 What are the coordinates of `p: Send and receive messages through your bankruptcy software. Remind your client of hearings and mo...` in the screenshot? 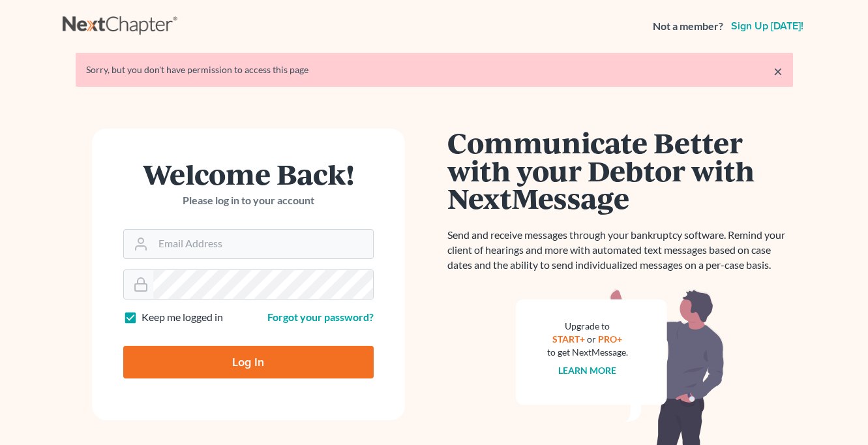 It's located at (620, 250).